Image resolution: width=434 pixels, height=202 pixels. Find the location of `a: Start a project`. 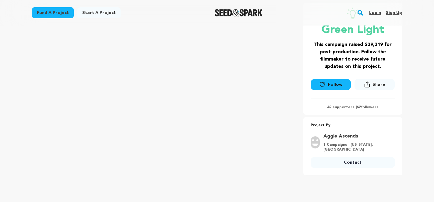

a: Start a project is located at coordinates (99, 13).